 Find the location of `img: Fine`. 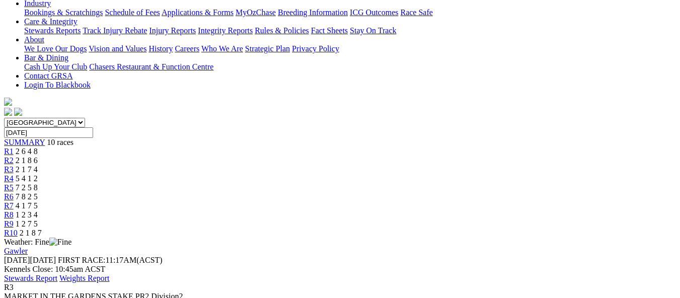

img: Fine is located at coordinates (60, 242).